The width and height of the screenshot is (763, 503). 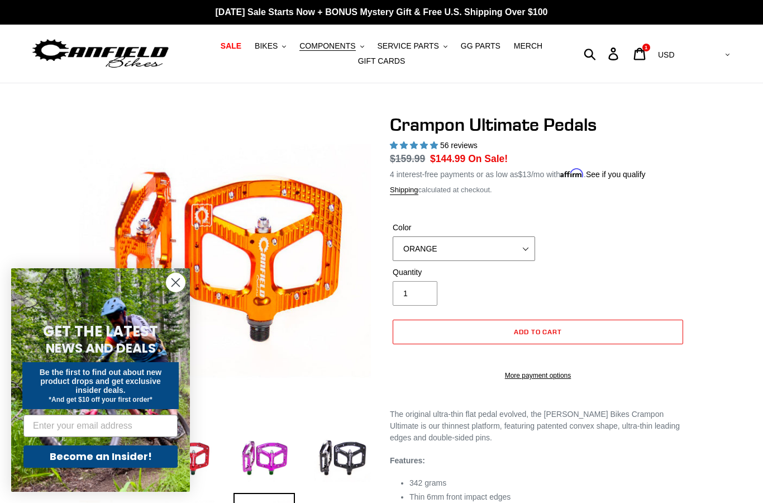 What do you see at coordinates (640, 54) in the screenshot?
I see `a: 1` at bounding box center [640, 54].